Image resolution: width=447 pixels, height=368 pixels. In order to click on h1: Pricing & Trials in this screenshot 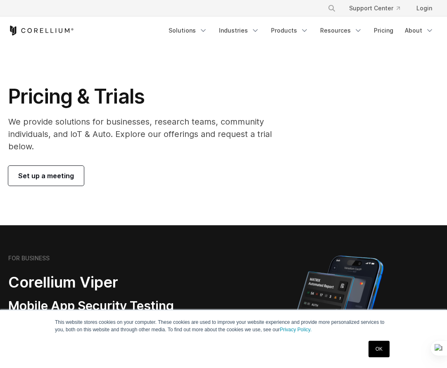, I will do `click(149, 97)`.